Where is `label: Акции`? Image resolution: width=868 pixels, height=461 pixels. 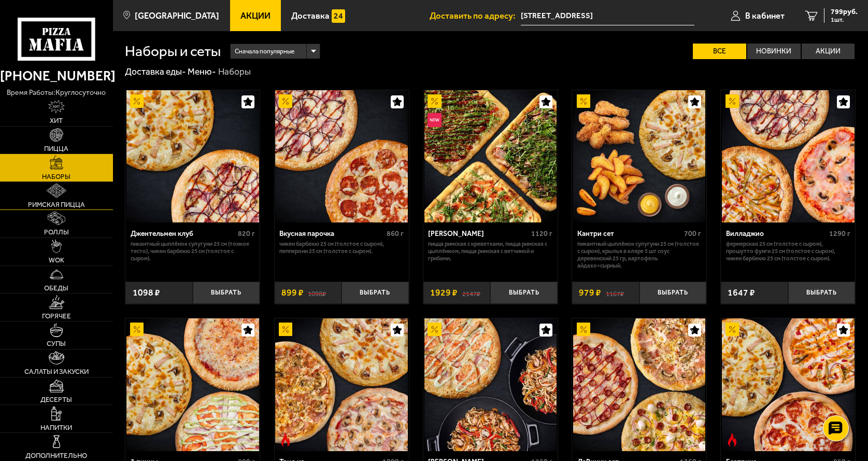 label: Акции is located at coordinates (828, 51).